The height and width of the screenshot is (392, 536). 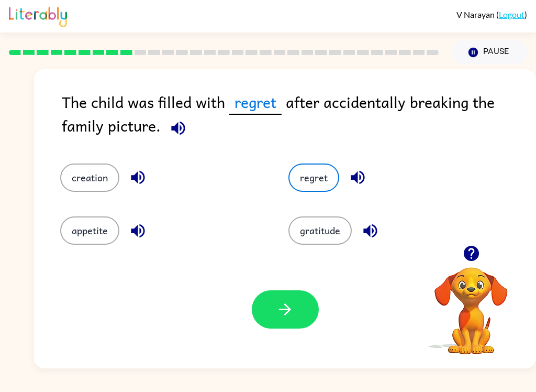 What do you see at coordinates (299, 116) in the screenshot?
I see `div: The child was filled with after accidentally breaking the family picture.` at bounding box center [299, 116].